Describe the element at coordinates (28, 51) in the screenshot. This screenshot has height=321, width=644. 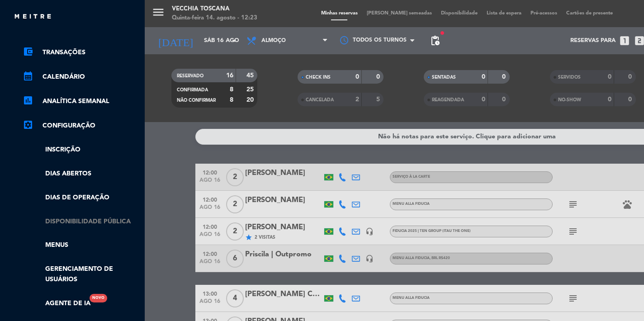
I see `i: account_balance_wallet` at that location.